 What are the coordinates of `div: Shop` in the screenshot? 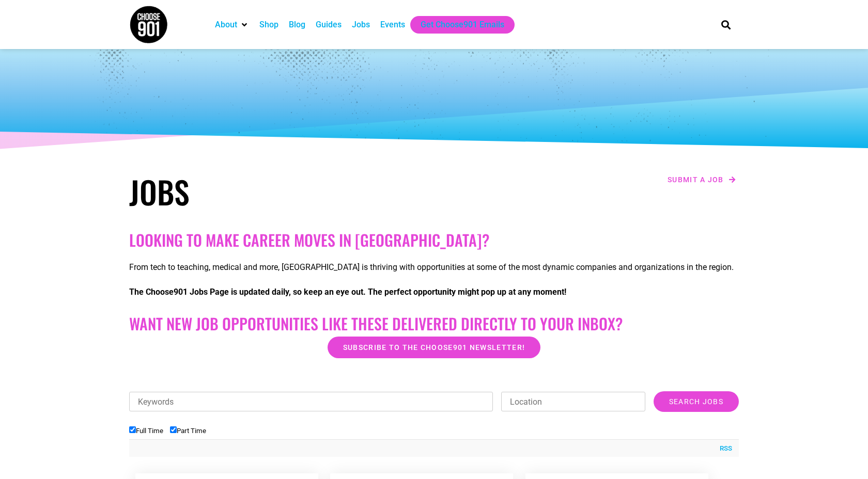 It's located at (269, 25).